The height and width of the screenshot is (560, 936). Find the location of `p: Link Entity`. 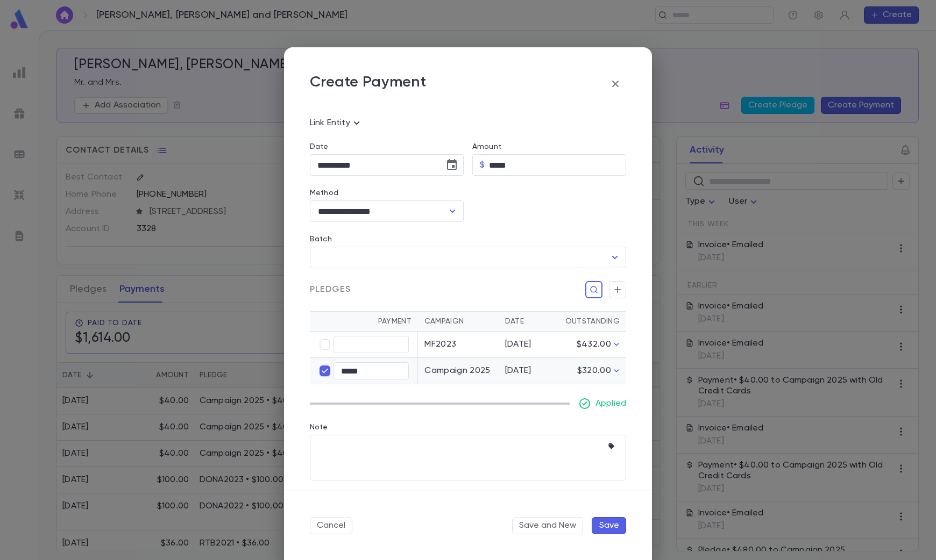

p: Link Entity is located at coordinates (336, 123).